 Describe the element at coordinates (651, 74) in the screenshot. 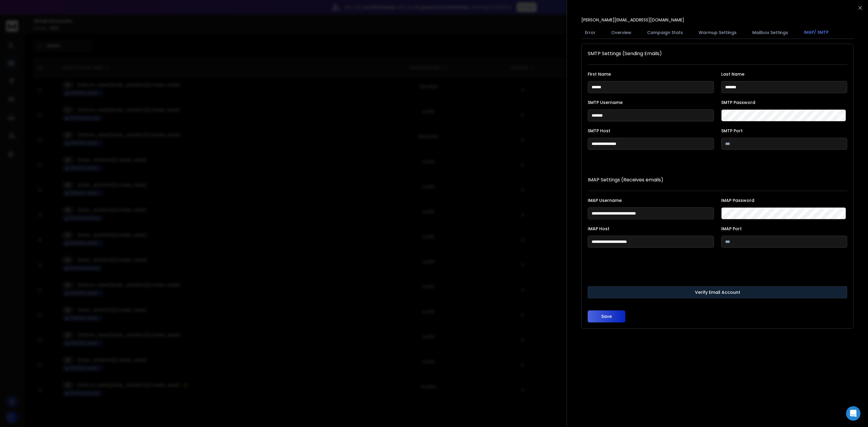

I see `label: First Name` at that location.